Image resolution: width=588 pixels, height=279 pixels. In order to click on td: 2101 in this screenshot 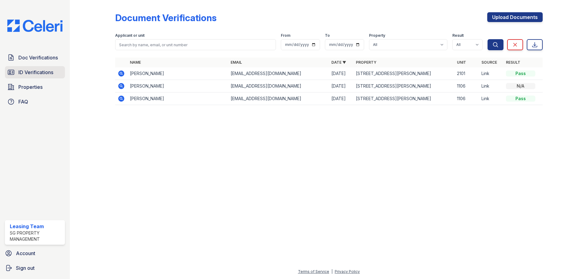, I will do `click(467, 74)`.